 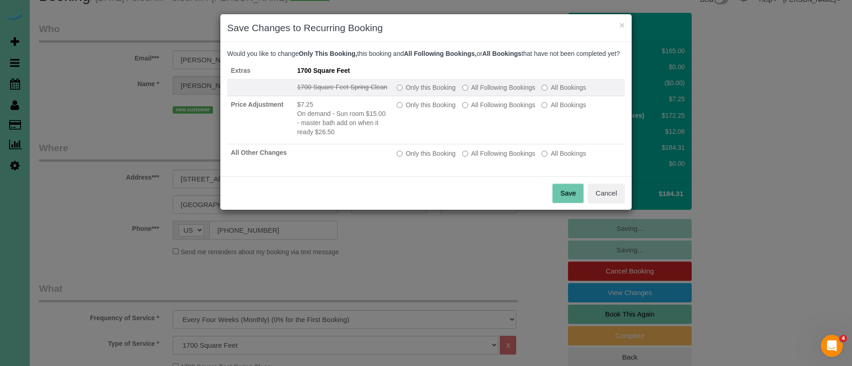 I want to click on li: On demand - Sun room $15.00 - master bath add on when it ready $26.50, so click(x=343, y=123).